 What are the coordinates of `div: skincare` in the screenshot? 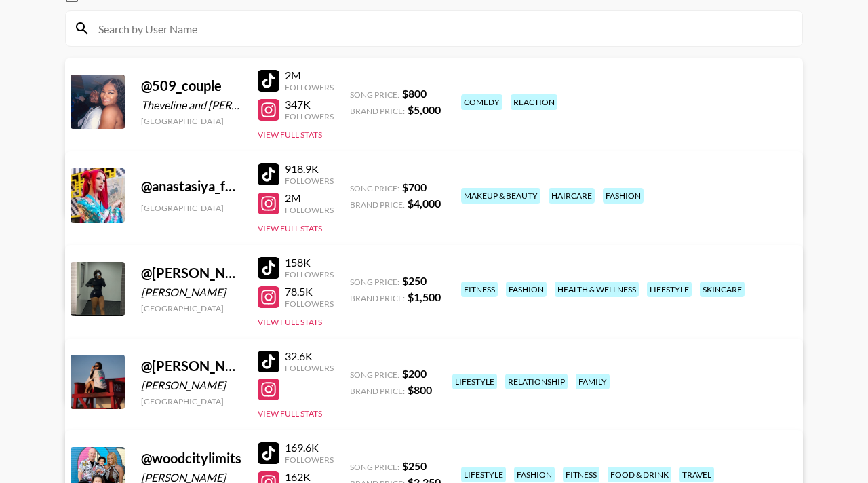 It's located at (722, 289).